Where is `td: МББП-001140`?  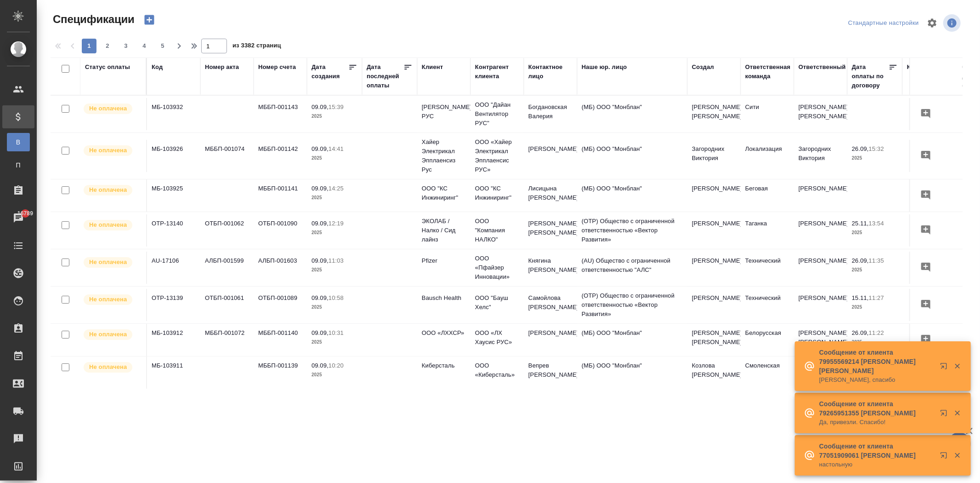 td: МББП-001140 is located at coordinates (280, 340).